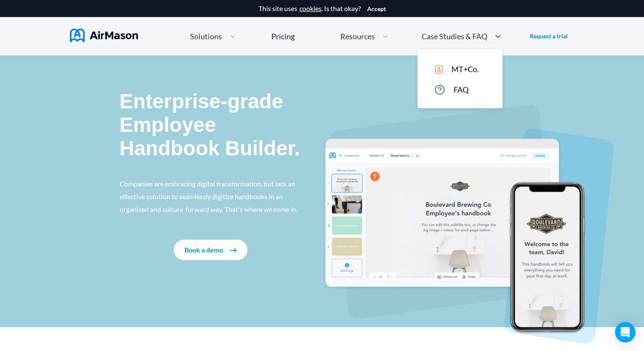 This screenshot has width=644, height=351. I want to click on span: Resources, so click(357, 36).